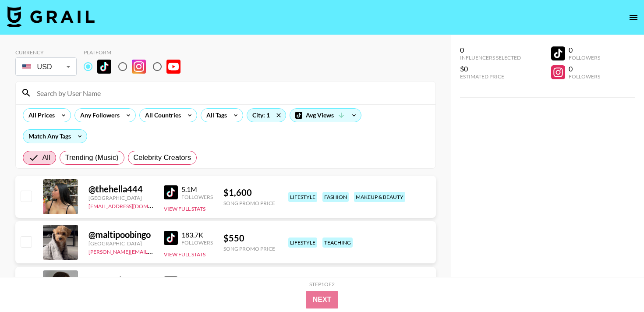 The image size is (644, 312). What do you see at coordinates (231, 93) in the screenshot?
I see `input: Search by User Name` at bounding box center [231, 93].